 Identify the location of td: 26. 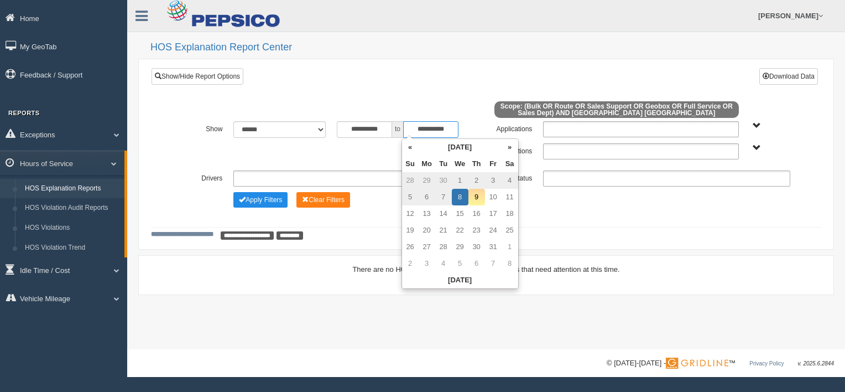
(410, 247).